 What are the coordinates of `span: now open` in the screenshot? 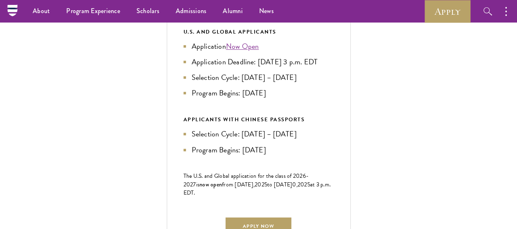 It's located at (211, 184).